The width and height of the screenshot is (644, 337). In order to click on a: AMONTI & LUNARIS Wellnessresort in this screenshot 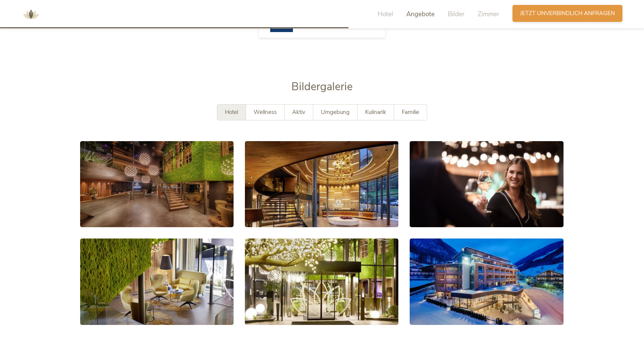, I will do `click(31, 14)`.